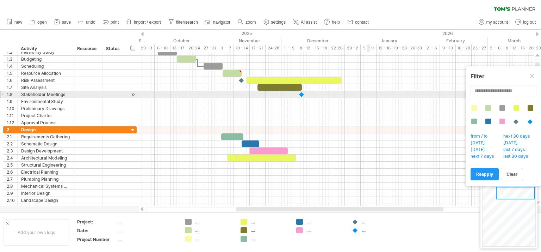  Describe the element at coordinates (12, 129) in the screenshot. I see `div: 2` at that location.